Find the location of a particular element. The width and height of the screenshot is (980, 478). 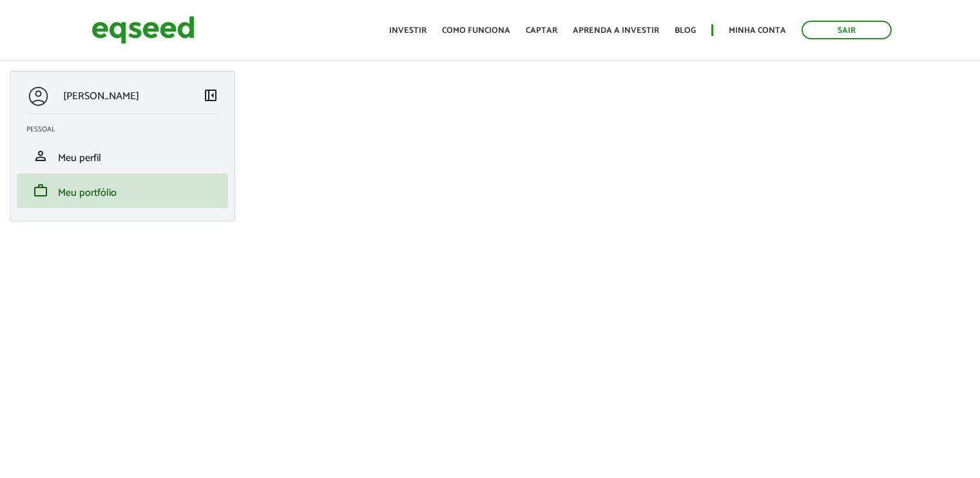

a: Captar is located at coordinates (541, 30).